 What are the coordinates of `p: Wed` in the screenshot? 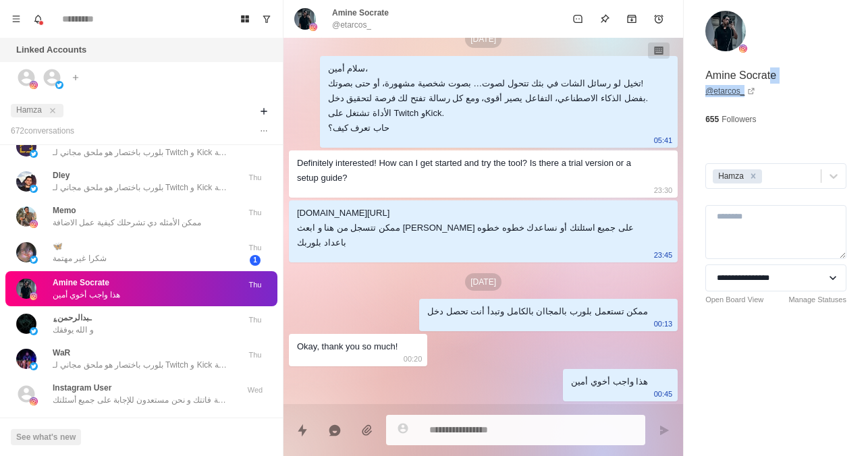 It's located at (255, 390).